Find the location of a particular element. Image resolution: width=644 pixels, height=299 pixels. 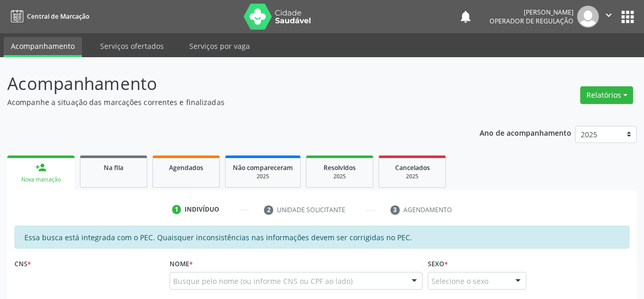

span: Selecione o sexo is located at coordinates (460, 280).